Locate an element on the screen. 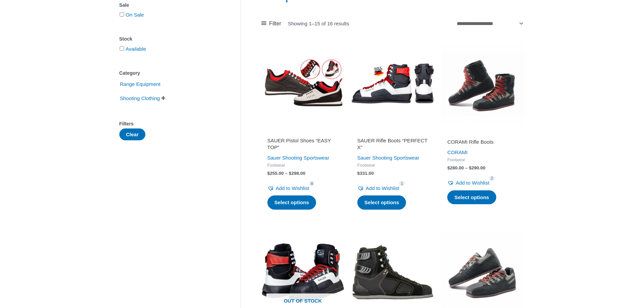 This screenshot has height=308, width=644. a: Filter is located at coordinates (271, 24).